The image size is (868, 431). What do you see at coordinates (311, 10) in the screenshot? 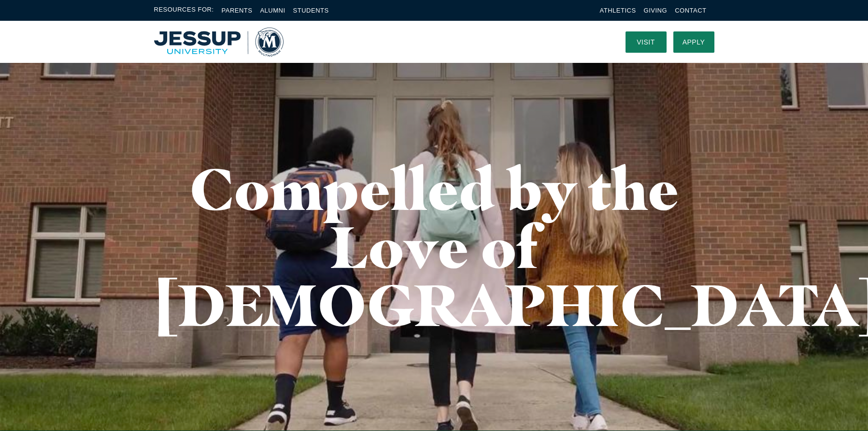
I see `a: Students` at bounding box center [311, 10].